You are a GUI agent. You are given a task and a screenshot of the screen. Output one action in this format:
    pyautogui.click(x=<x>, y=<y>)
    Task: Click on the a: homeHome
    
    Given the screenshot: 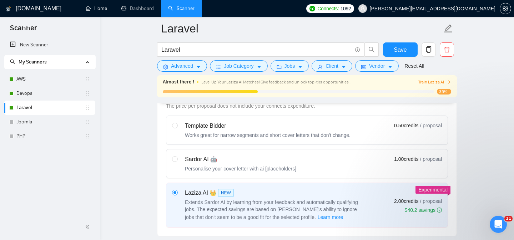 What is the action you would take?
    pyautogui.click(x=96, y=8)
    